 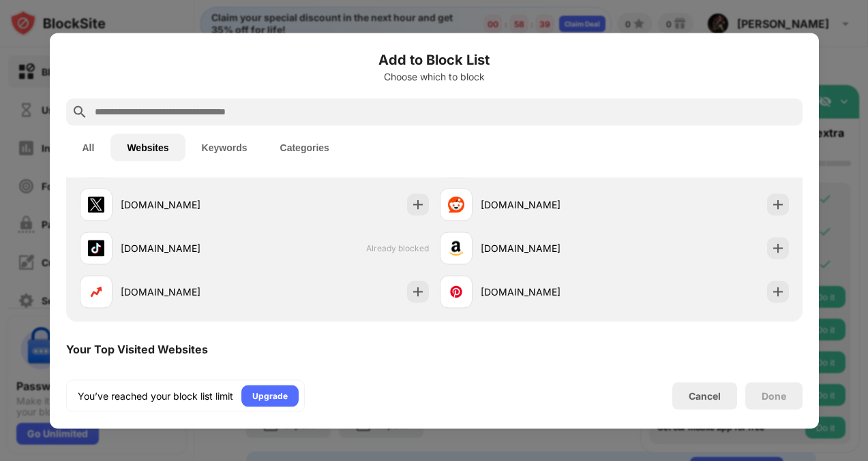 What do you see at coordinates (89, 147) in the screenshot?
I see `button: All` at bounding box center [89, 147].